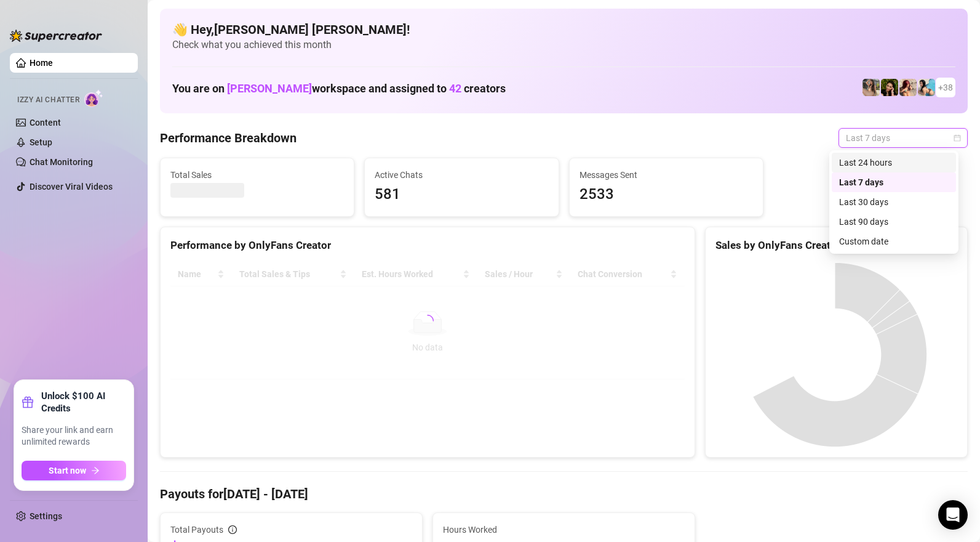  Describe the element at coordinates (461, 195) in the screenshot. I see `span: 581` at that location.